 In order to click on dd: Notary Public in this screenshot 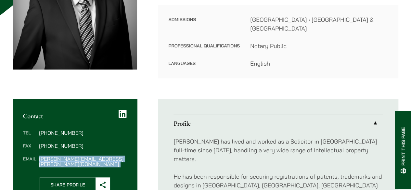, I will do `click(319, 46)`.